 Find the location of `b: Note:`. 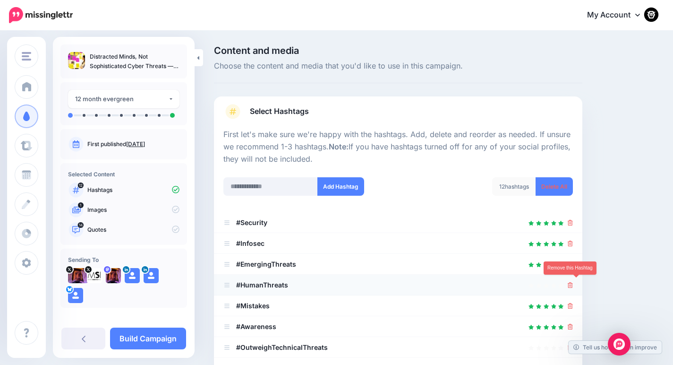

b: Note: is located at coordinates (339, 146).